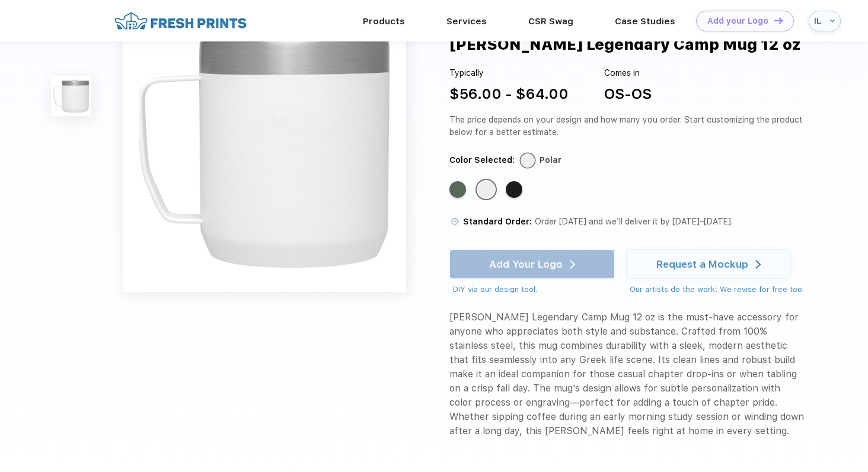  I want to click on div: The price depends on your design and how many you order. Start customizing the product below for ..., so click(627, 126).